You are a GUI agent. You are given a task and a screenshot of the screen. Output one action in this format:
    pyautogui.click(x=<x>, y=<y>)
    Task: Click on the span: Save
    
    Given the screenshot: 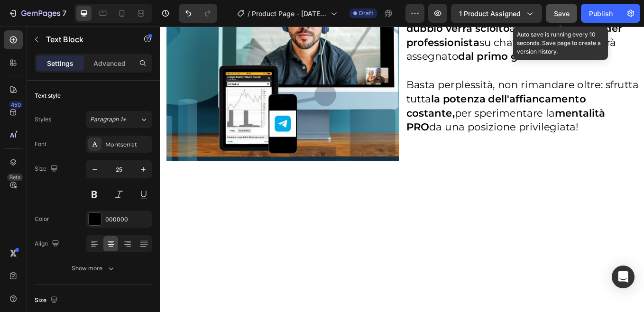 What is the action you would take?
    pyautogui.click(x=561, y=13)
    